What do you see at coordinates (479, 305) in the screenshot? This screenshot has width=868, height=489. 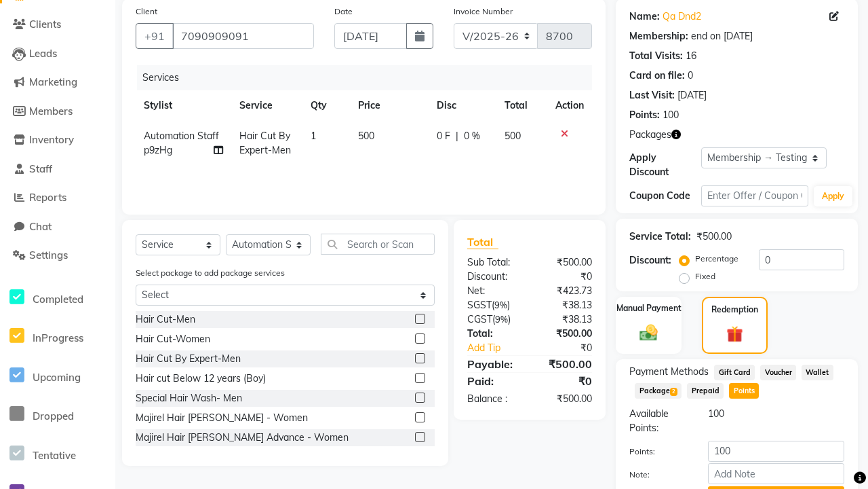 I see `span: SGST` at bounding box center [479, 305].